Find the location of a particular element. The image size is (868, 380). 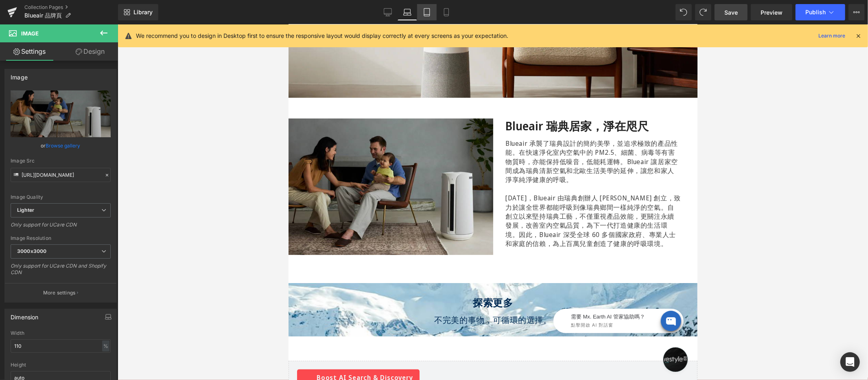

div: or is located at coordinates (61, 146).